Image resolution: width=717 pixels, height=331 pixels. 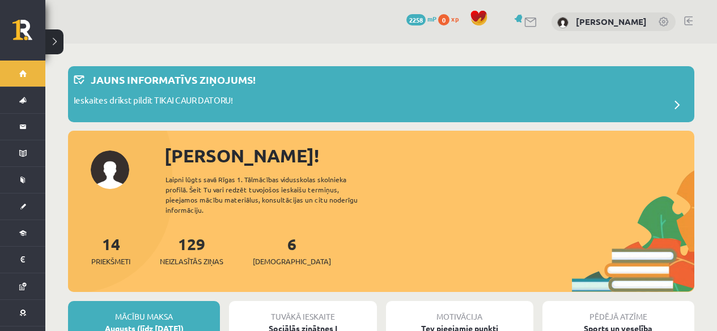 What do you see at coordinates (173, 79) in the screenshot?
I see `p: Jauns informatīvs ziņojums!` at bounding box center [173, 79].